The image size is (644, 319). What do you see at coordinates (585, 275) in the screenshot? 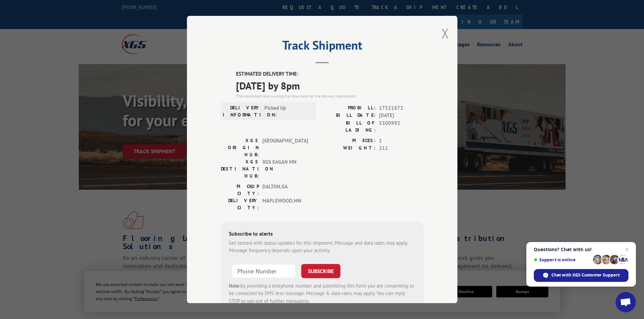
I see `span: Chat with XGS Customer Support` at bounding box center [585, 275].